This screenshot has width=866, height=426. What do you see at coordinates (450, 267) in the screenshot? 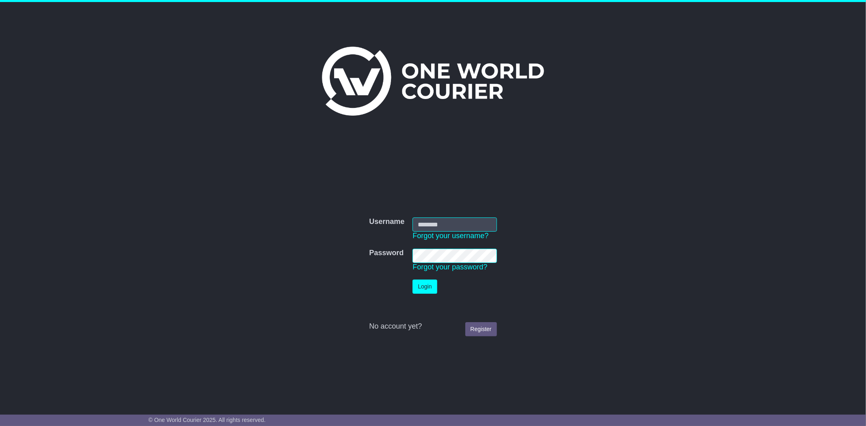
I see `a: Forgot your password?` at bounding box center [450, 267].